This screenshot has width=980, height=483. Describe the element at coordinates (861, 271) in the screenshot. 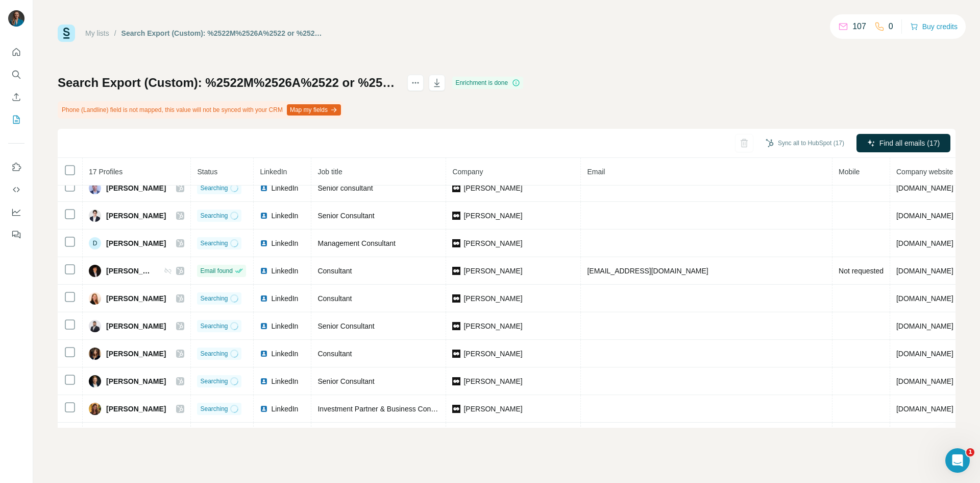

I see `span: Not requested` at that location.